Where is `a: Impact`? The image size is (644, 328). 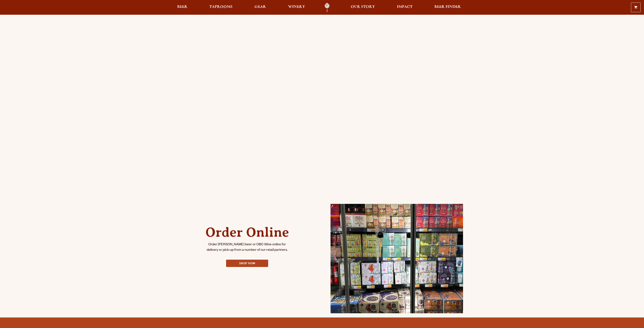 a: Impact is located at coordinates (405, 8).